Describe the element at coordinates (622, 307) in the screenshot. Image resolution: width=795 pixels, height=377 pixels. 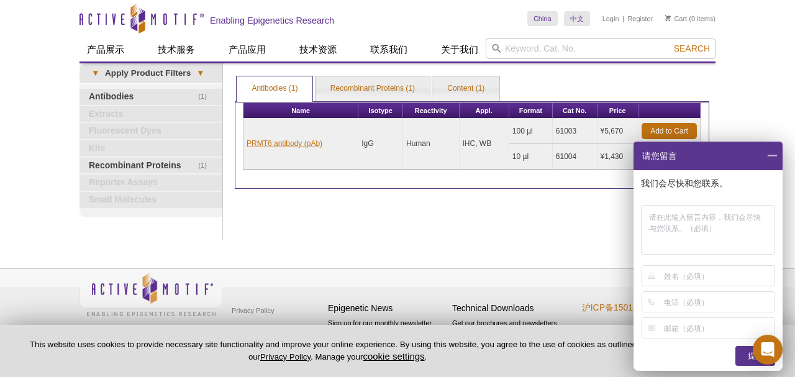
I see `a: 沪ICP备15012530号` at that location.